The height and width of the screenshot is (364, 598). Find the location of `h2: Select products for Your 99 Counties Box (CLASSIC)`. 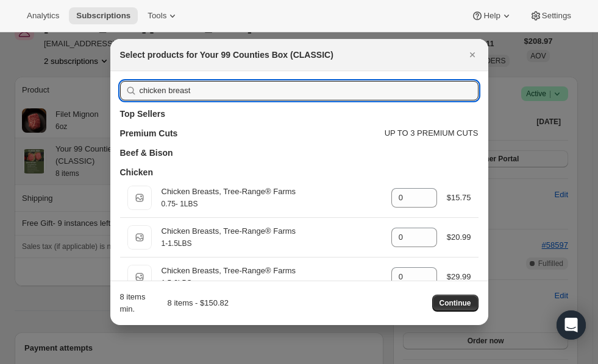

h2: Select products for Your 99 Counties Box (CLASSIC) is located at coordinates (227, 55).